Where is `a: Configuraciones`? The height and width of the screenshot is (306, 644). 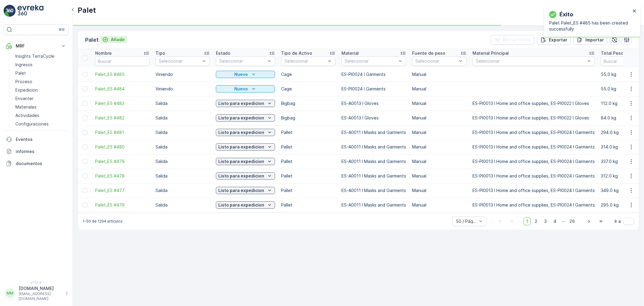 a: Configuraciones is located at coordinates (41, 124).